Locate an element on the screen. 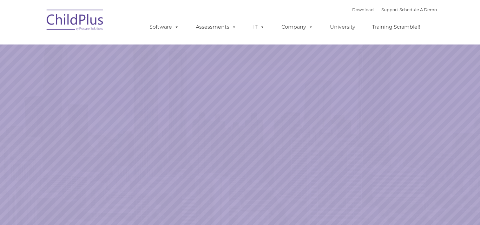 This screenshot has width=480, height=225. a: Schedule A Demo is located at coordinates (418, 10).